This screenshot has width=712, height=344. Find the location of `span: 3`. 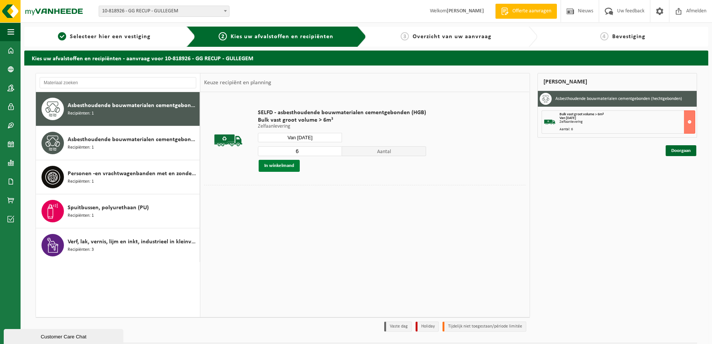

span: 3 is located at coordinates (405, 36).